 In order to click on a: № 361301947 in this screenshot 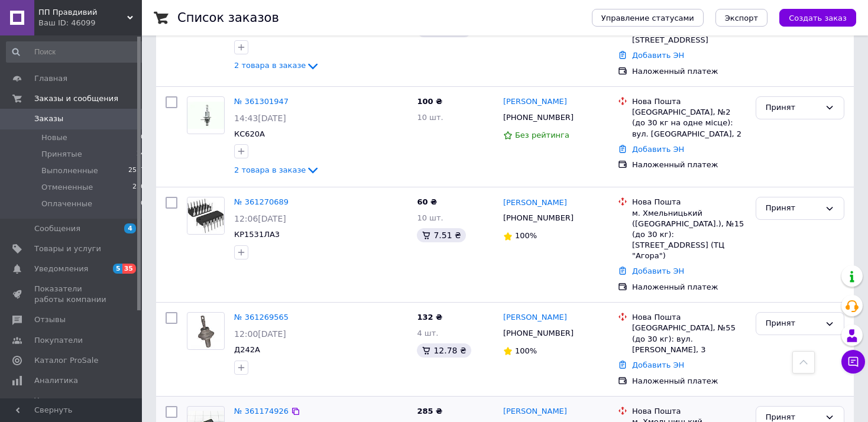, I will do `click(261, 101)`.